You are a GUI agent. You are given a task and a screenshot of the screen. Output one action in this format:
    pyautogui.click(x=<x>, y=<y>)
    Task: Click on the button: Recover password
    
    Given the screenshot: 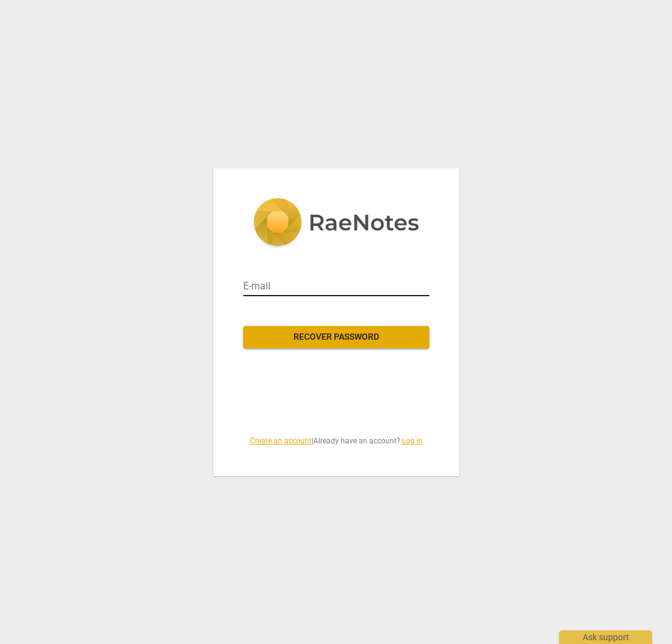 What is the action you would take?
    pyautogui.click(x=336, y=337)
    